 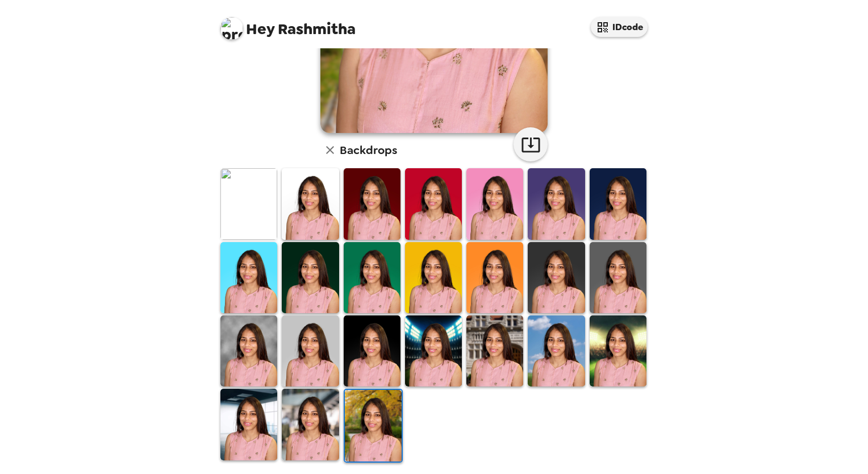 I want to click on h6: Backdrops, so click(x=368, y=150).